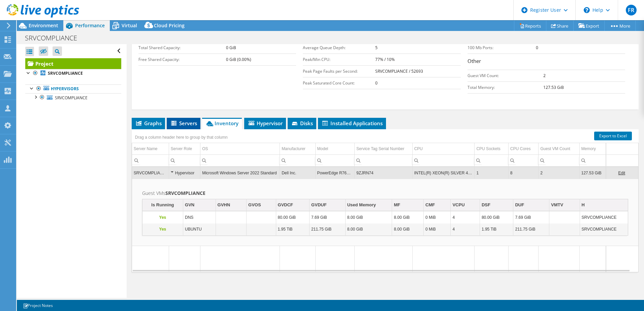 The width and height of the screenshot is (644, 311). Describe the element at coordinates (381, 149) in the screenshot. I see `div: Service Tag Serial Number` at that location.